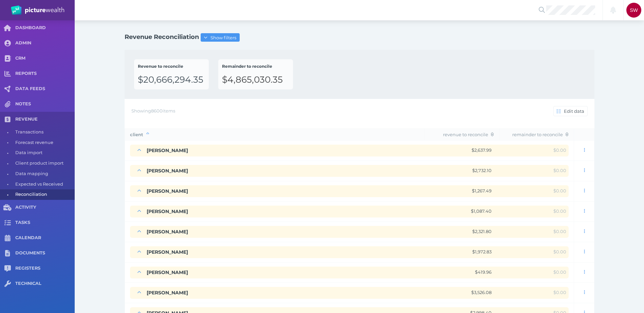 The width and height of the screenshot is (644, 313). What do you see at coordinates (161, 66) in the screenshot?
I see `span: Revenue to reconcile` at bounding box center [161, 66].